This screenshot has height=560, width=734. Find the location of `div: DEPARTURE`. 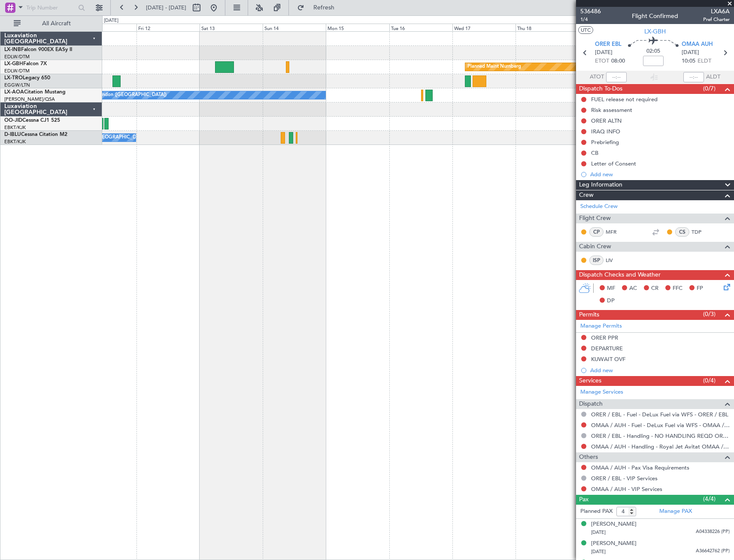

div: DEPARTURE is located at coordinates (607, 348).